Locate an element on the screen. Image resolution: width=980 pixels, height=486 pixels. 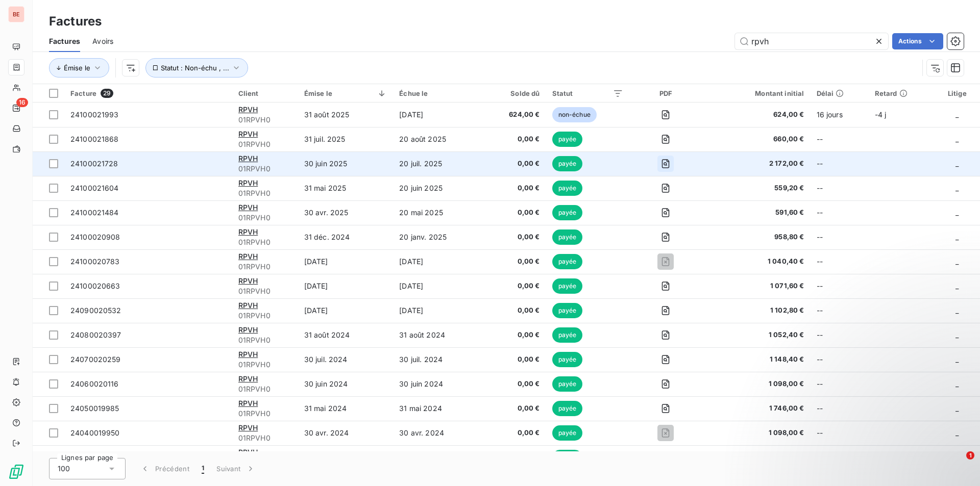
span: Facture is located at coordinates (83, 94).